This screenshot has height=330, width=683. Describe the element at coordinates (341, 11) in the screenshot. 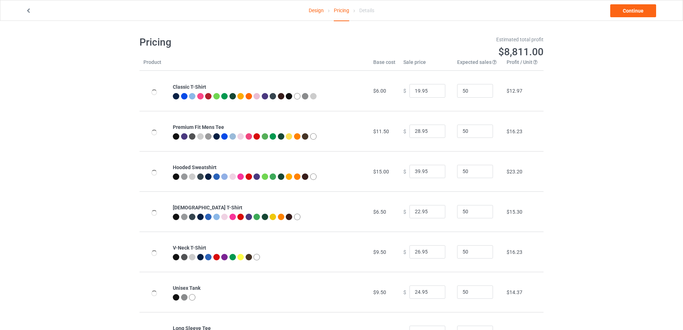

I see `div: Pricing` at that location.